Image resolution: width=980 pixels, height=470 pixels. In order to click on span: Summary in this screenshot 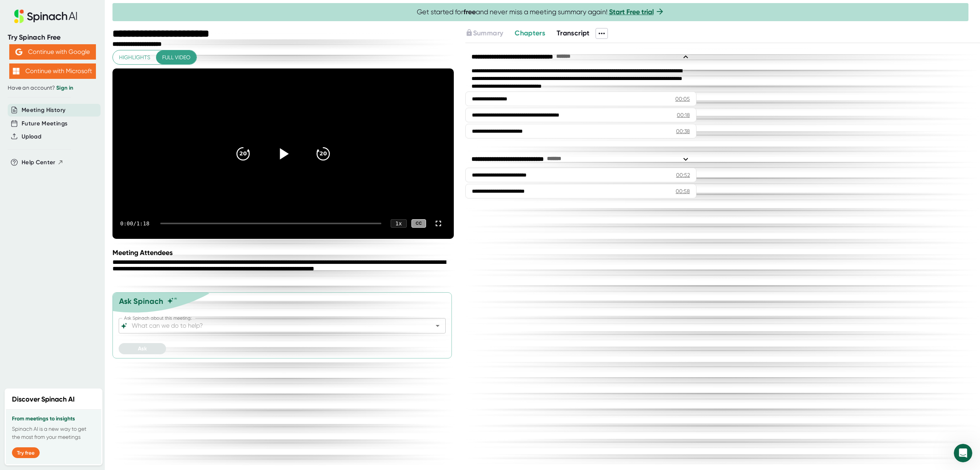, I will do `click(488, 33)`.